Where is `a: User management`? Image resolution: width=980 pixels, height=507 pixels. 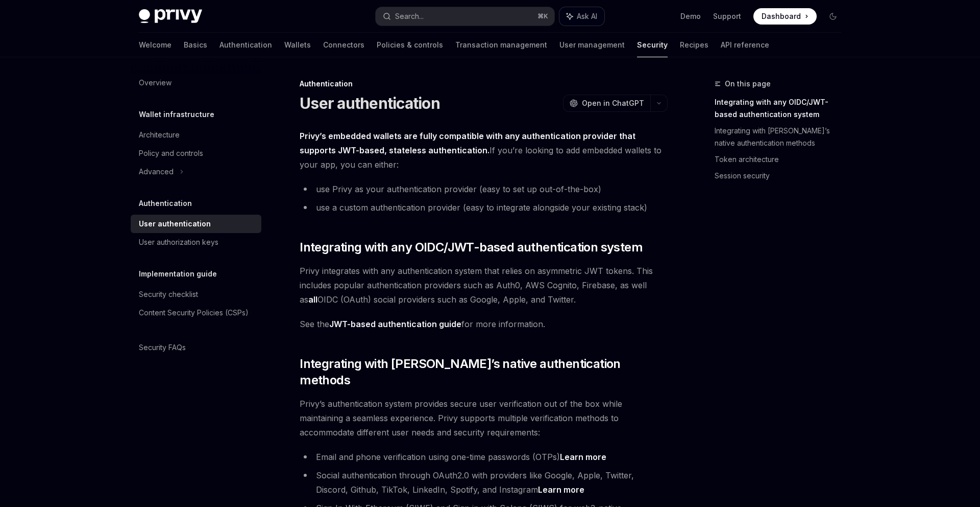 a: User management is located at coordinates (592, 45).